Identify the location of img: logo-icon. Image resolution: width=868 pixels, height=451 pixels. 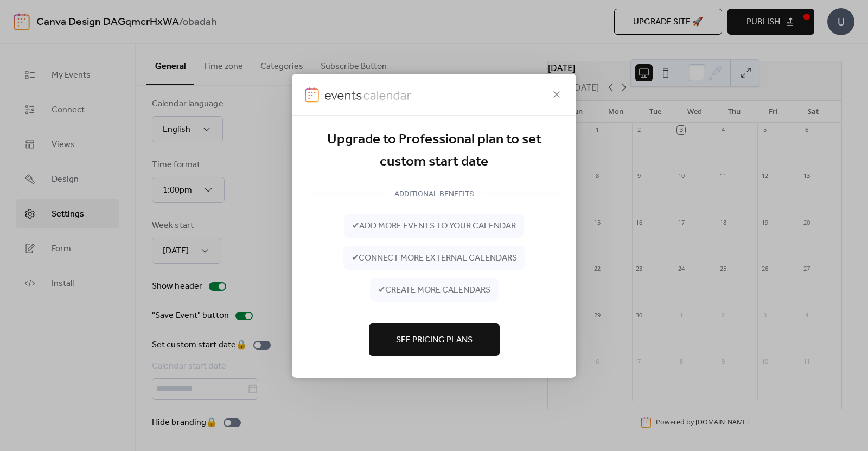
(312, 95).